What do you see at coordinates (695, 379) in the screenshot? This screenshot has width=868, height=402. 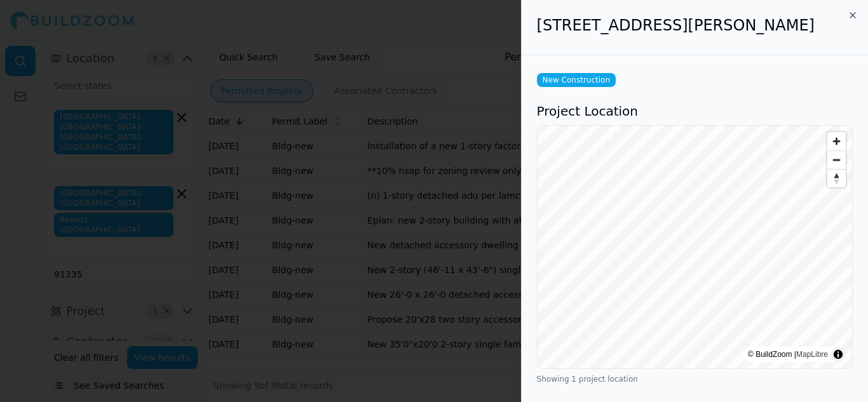 I see `div: Showing 1 project location` at bounding box center [695, 379].